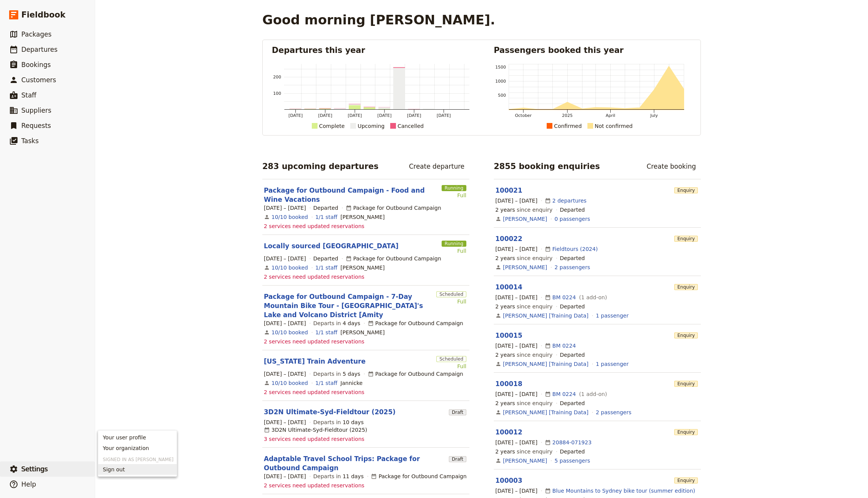 This screenshot has height=498, width=868. I want to click on a: Create booking, so click(671, 166).